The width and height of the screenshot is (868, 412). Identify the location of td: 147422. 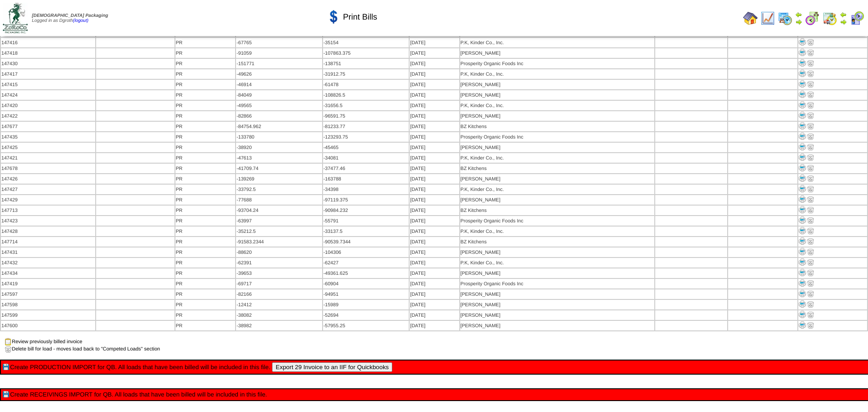
(48, 116).